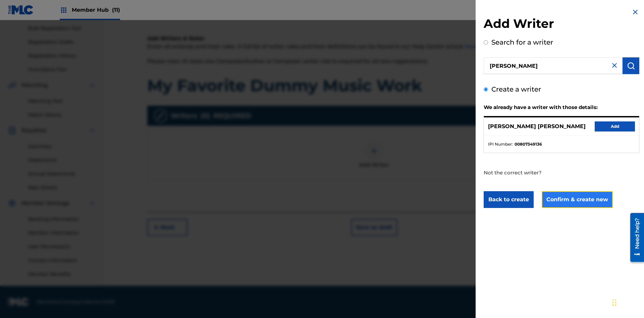  What do you see at coordinates (12, 27) in the screenshot?
I see `div: Open Resource Center` at bounding box center [12, 27].